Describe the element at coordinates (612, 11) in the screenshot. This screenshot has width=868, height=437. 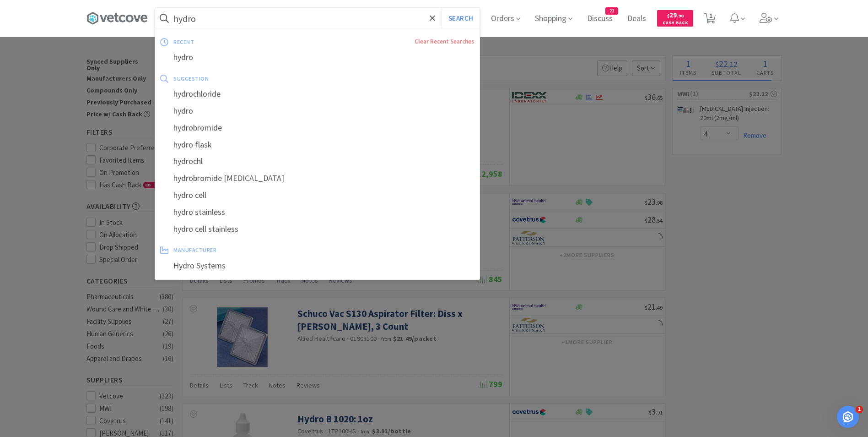
I see `span: 22` at that location.